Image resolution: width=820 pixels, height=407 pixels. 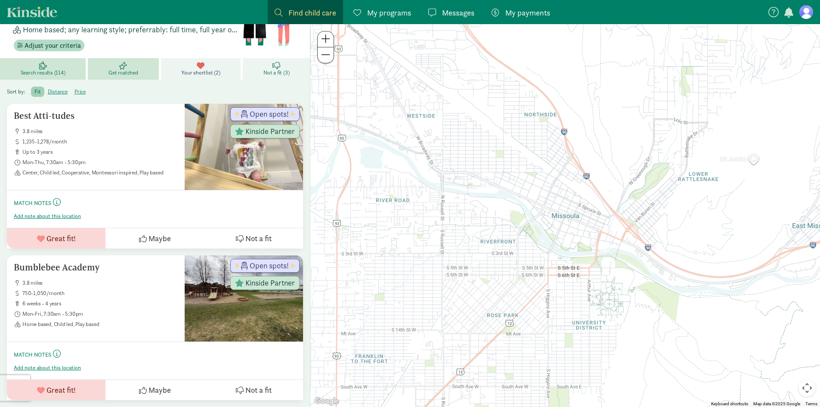 What do you see at coordinates (201, 73) in the screenshot?
I see `span: Your shortlist (2)` at bounding box center [201, 73].